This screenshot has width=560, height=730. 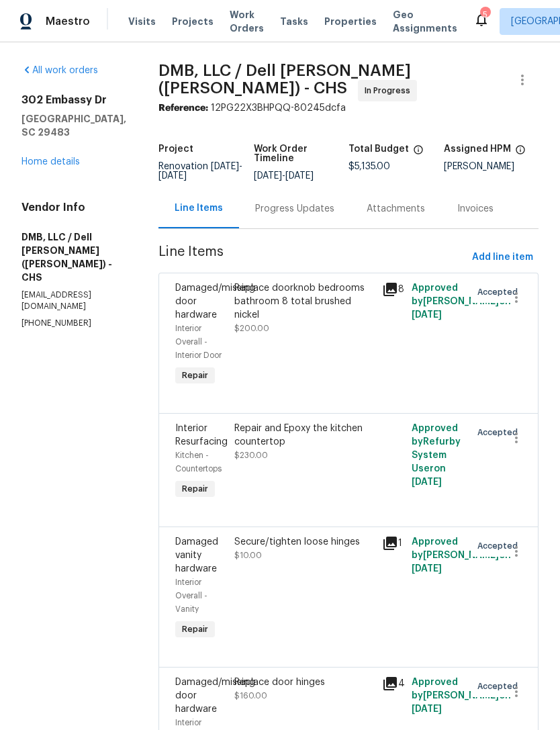 I want to click on div: 8, so click(x=392, y=290).